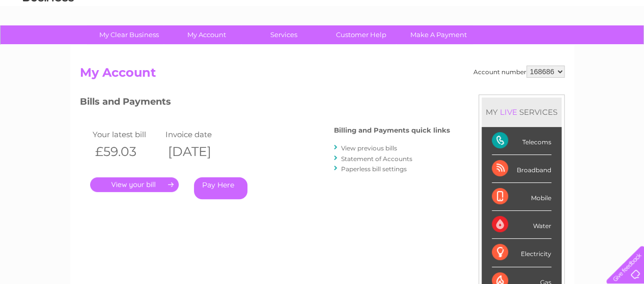 This screenshot has width=644, height=284. Describe the element at coordinates (534, 47) in the screenshot. I see `a: Telecoms` at that location.